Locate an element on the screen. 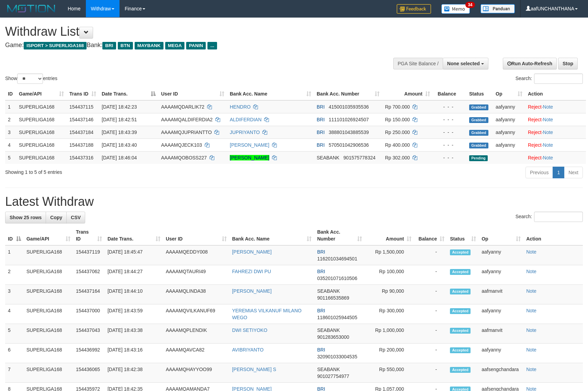  td: 1 is located at coordinates (11, 106).